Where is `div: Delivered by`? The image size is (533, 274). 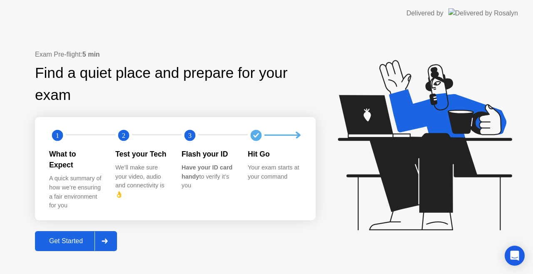
div: Delivered by is located at coordinates (425, 13).